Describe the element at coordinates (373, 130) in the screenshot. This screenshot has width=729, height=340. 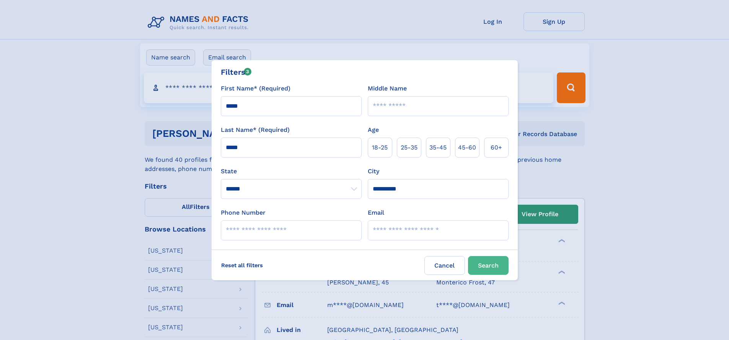
I see `label: Age` at that location.